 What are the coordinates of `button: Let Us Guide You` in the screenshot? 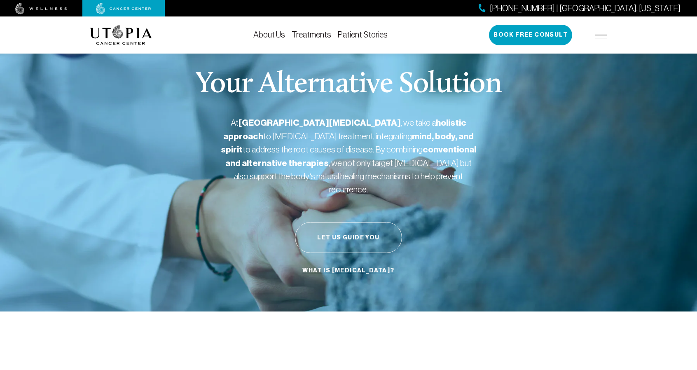 It's located at (348, 237).